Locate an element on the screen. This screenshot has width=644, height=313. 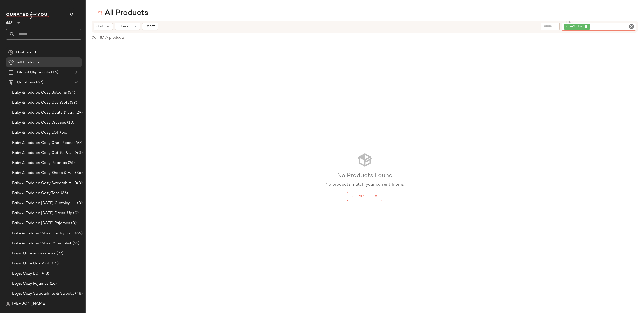
span: Boys: Cozy Accessories is located at coordinates (34, 253).